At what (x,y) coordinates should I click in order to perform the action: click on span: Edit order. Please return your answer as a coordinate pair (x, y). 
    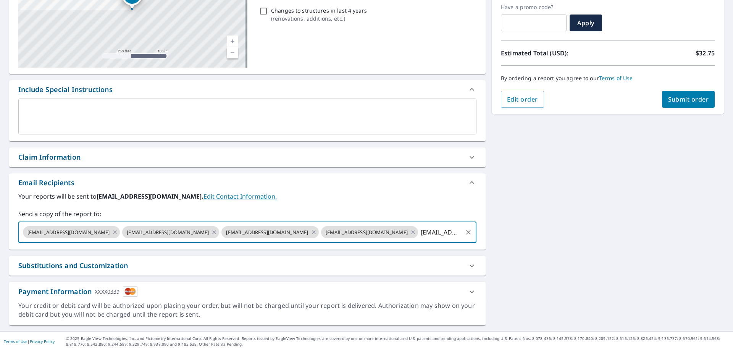
    Looking at the image, I should click on (522, 99).